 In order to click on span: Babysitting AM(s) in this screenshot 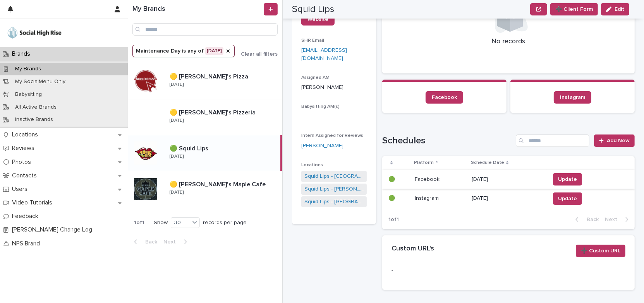, I will do `click(320, 107)`.